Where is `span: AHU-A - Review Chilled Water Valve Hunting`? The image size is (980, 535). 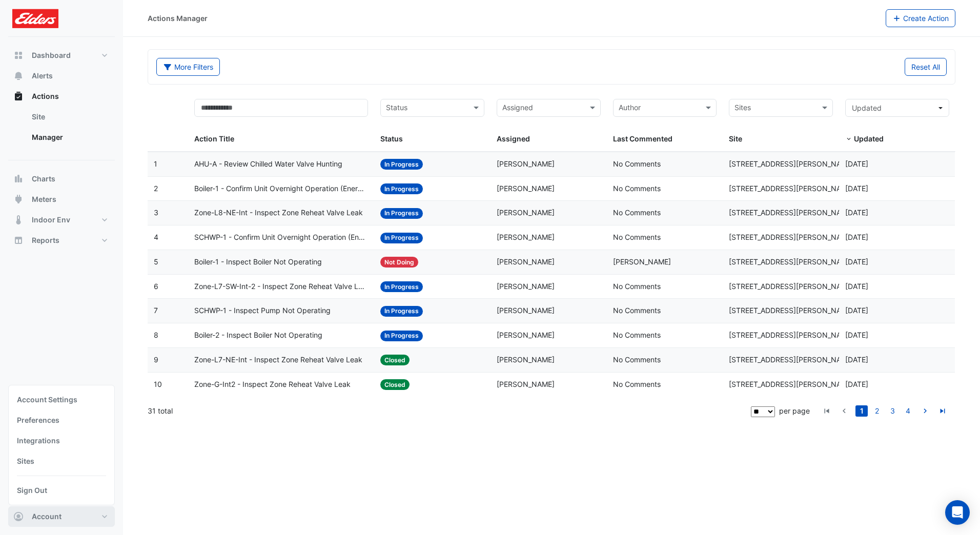 span: AHU-A - Review Chilled Water Valve Hunting is located at coordinates (268, 164).